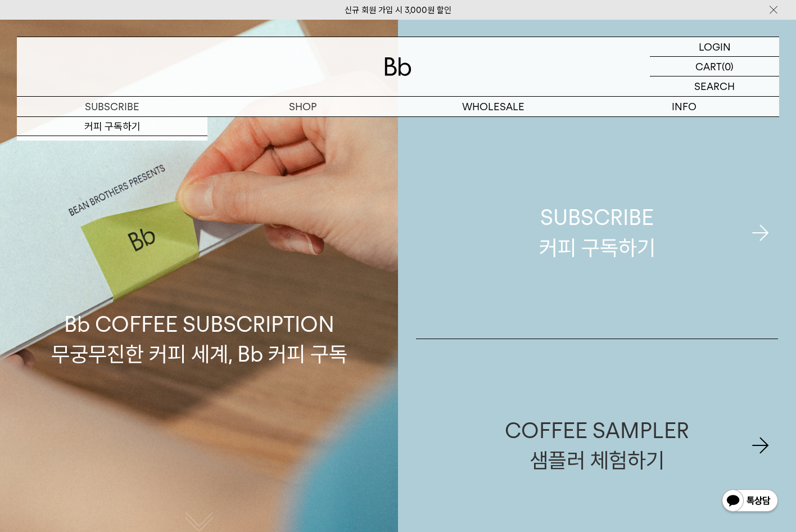 Image resolution: width=796 pixels, height=532 pixels. Describe the element at coordinates (714, 46) in the screenshot. I see `p: LOGIN` at that location.